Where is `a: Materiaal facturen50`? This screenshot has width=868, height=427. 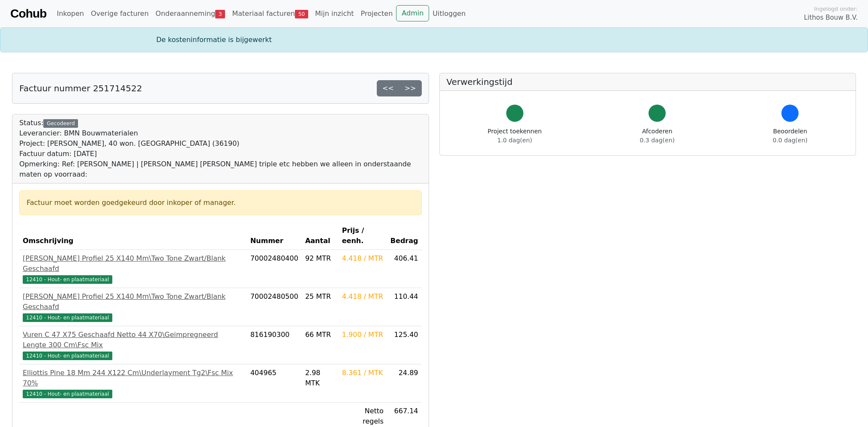
a: Materiaal facturen50 is located at coordinates (270, 14).